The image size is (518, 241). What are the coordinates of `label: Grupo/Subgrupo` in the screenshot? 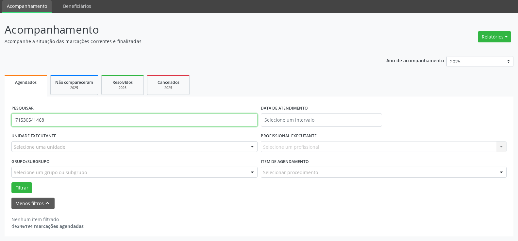 It's located at (30, 162).